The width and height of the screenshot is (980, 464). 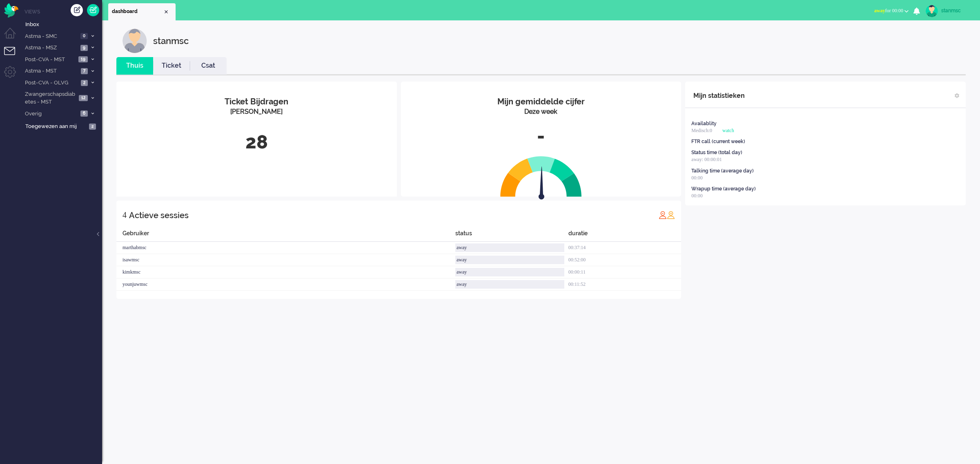 What do you see at coordinates (542, 112) in the screenshot?
I see `div: Deze week` at bounding box center [542, 112].